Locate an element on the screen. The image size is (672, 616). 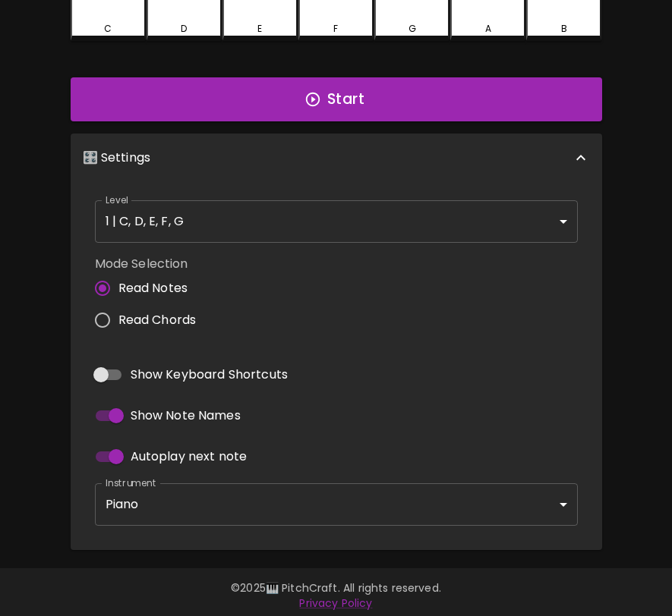
button: Start is located at coordinates (336, 99).